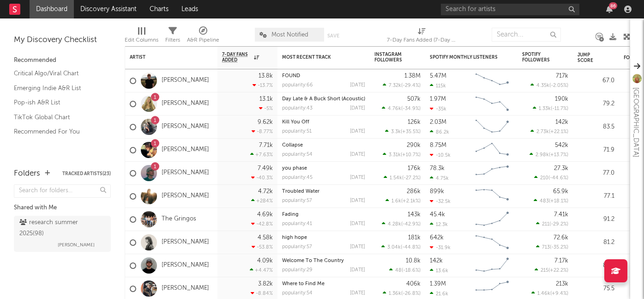 The image size is (644, 299). Describe the element at coordinates (415, 122) in the screenshot. I see `div: 126k` at that location.